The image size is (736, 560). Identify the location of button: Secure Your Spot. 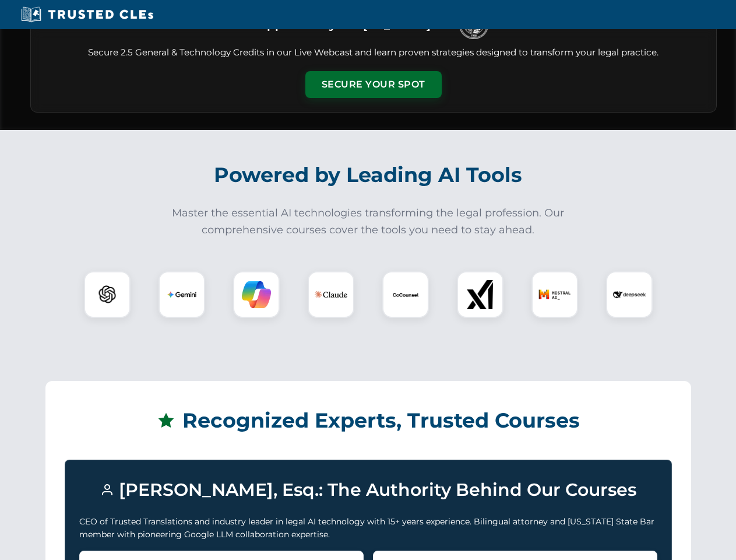
(373, 84).